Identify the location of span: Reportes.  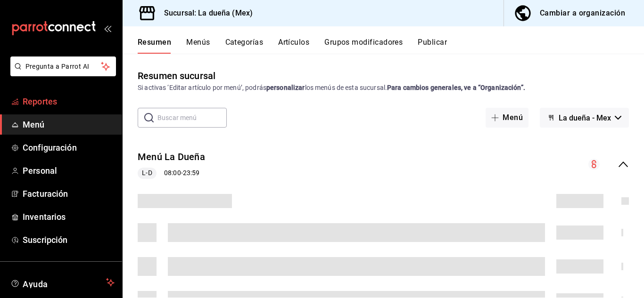
(68, 101).